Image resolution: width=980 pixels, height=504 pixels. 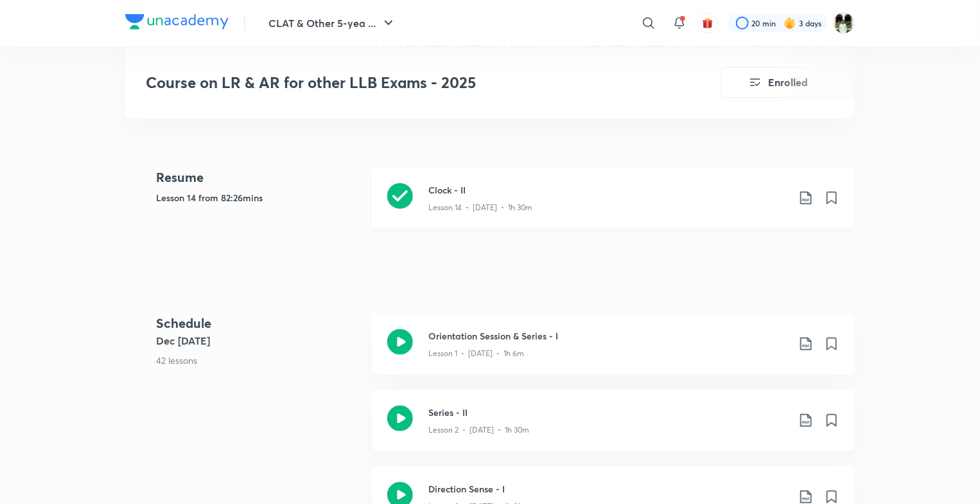 I want to click on h5: Lesson 14 from 82:26mins, so click(x=259, y=197).